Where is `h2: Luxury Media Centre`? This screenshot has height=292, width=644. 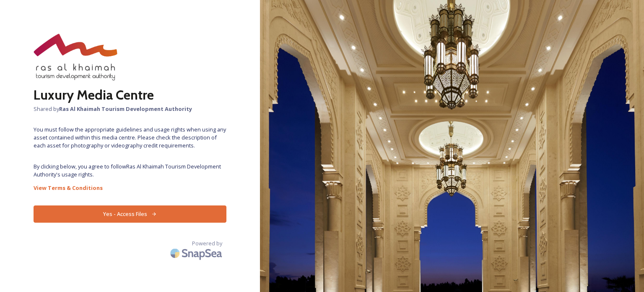 h2: Luxury Media Centre is located at coordinates (130, 95).